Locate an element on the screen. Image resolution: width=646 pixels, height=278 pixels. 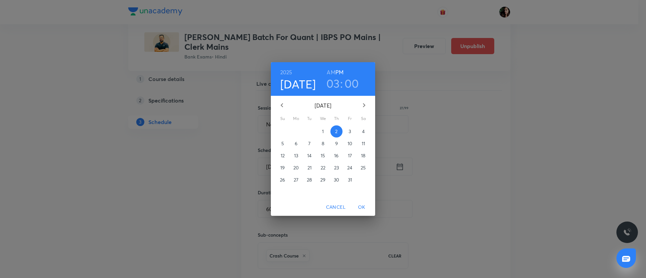
button: 10 is located at coordinates (350, 144).